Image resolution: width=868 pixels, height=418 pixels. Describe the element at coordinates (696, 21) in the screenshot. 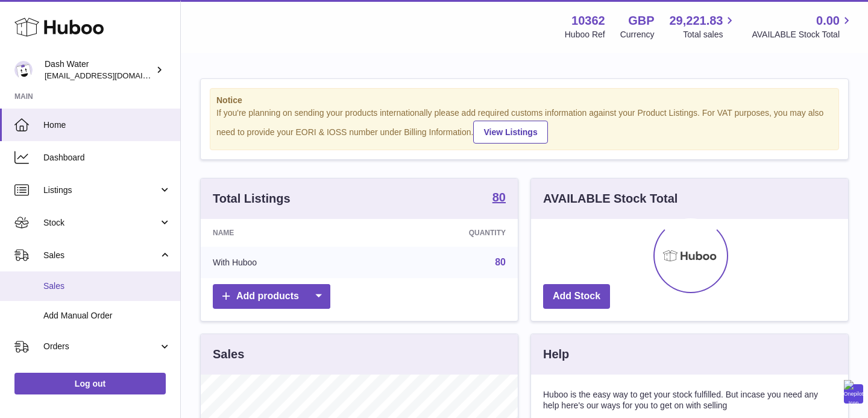

I see `span: 29,221.83` at that location.